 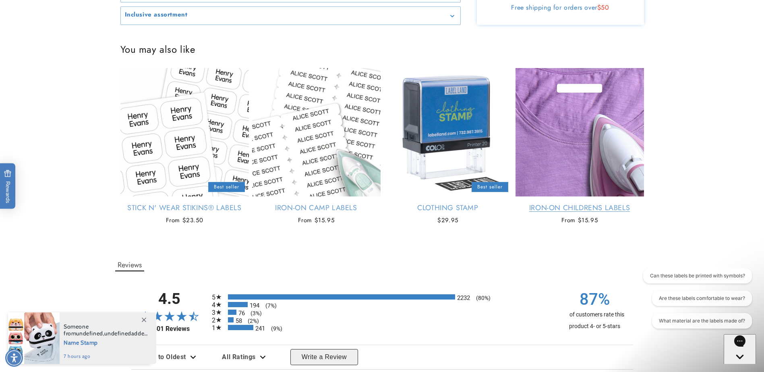 I want to click on span: 241, so click(x=260, y=328).